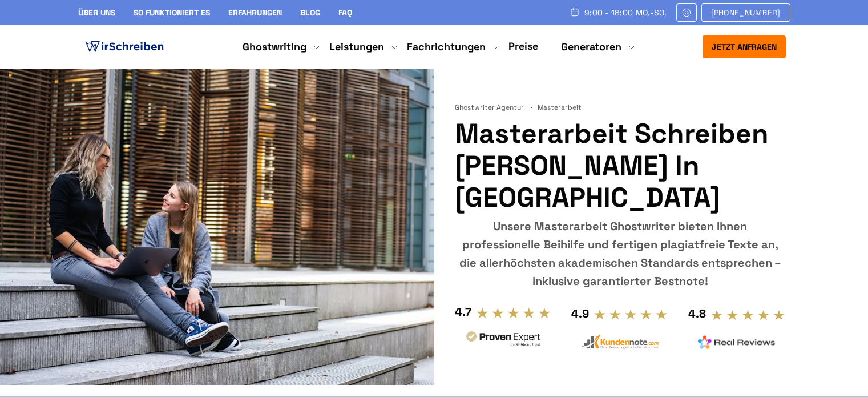 The height and width of the screenshot is (397, 868). What do you see at coordinates (737, 342) in the screenshot?
I see `img: realreviews` at bounding box center [737, 342].